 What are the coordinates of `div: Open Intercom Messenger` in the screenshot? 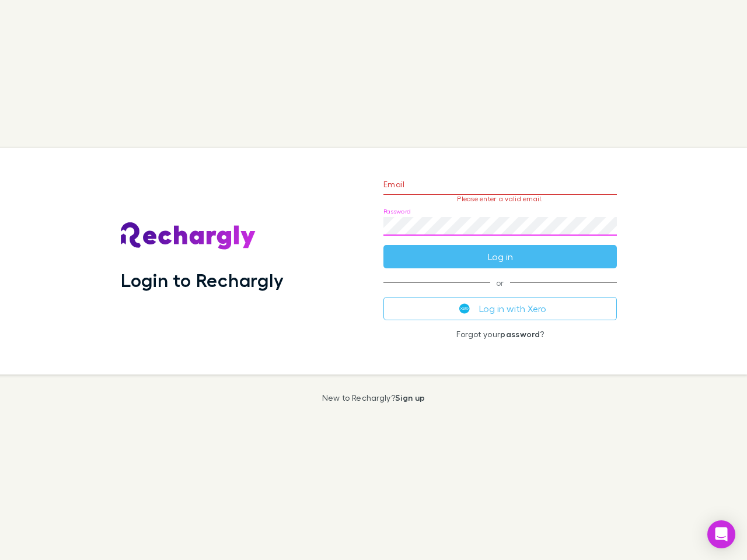 It's located at (721, 534).